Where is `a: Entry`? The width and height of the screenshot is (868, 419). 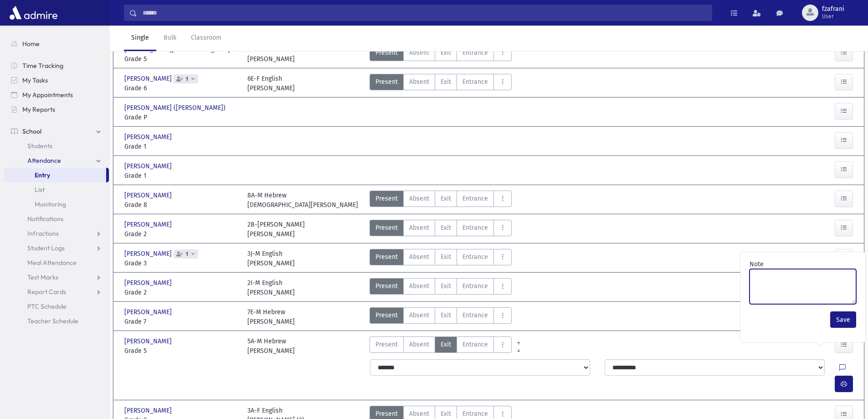
a: Entry is located at coordinates (55, 175).